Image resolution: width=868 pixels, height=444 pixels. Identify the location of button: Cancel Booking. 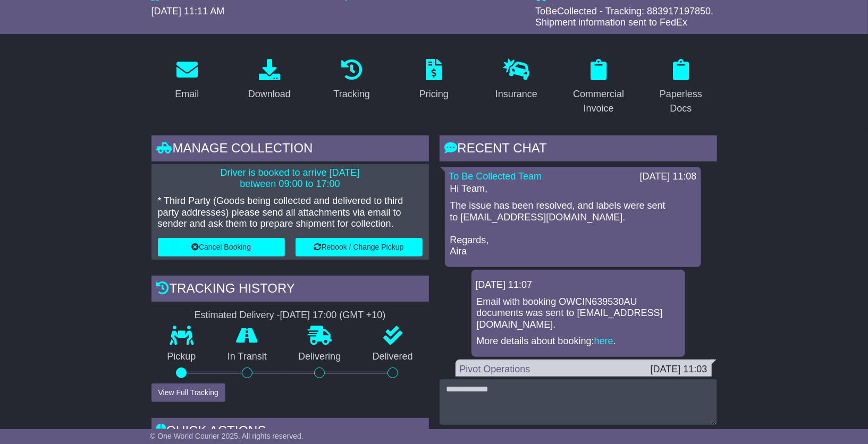
(221, 247).